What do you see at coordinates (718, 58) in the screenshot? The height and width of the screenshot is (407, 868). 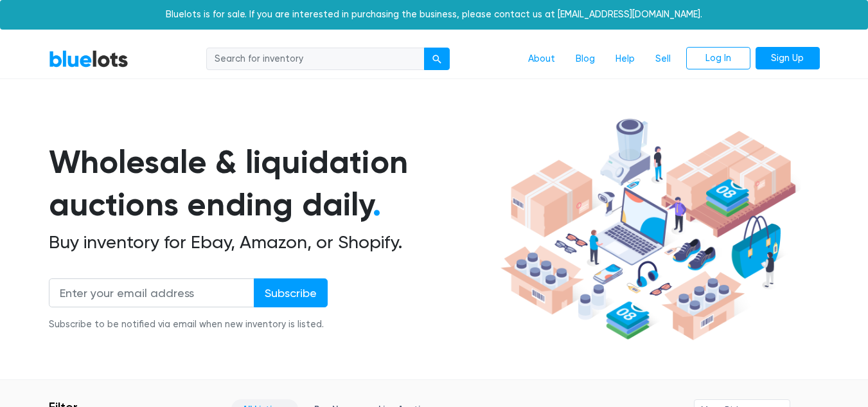 I see `a: Log In` at bounding box center [718, 58].